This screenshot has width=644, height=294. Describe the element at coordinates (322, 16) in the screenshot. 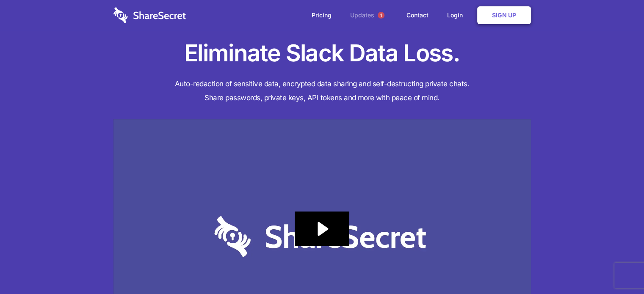

I see `a: Pricing` at that location.